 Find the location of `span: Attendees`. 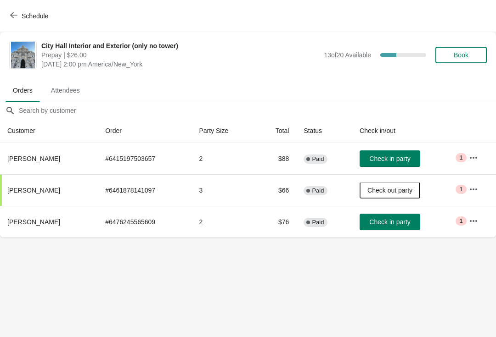

span: Attendees is located at coordinates (65, 90).